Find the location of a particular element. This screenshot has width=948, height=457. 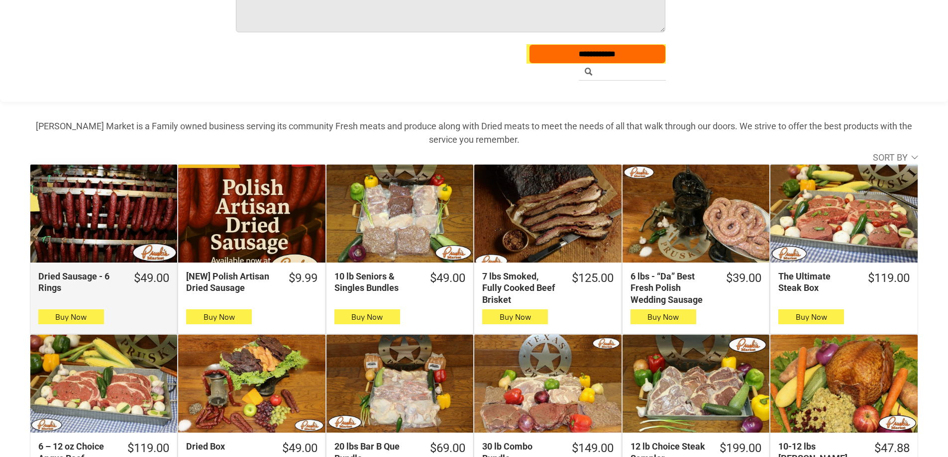

a: Dried Box is located at coordinates (251, 384).